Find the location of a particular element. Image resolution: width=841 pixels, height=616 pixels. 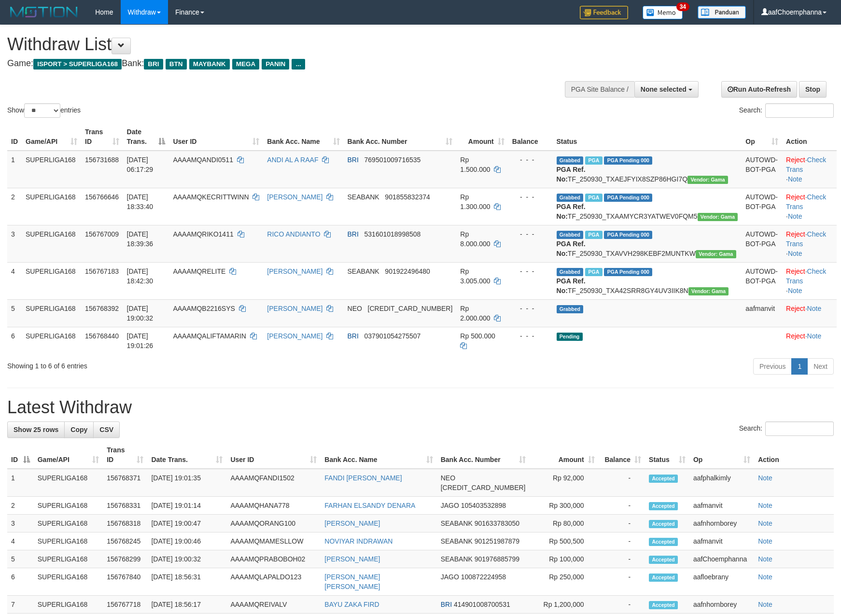

td: aafphalkimly is located at coordinates (721, 483).